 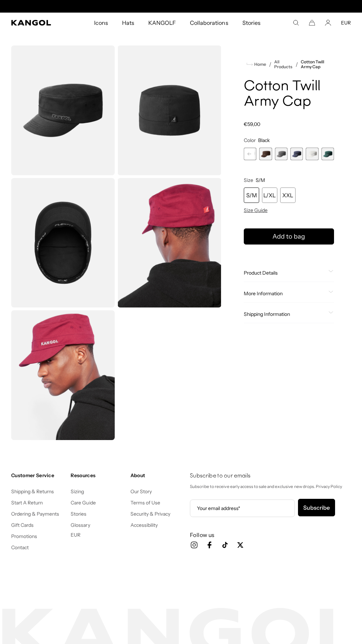 I want to click on a: Gift Cards, so click(x=23, y=525).